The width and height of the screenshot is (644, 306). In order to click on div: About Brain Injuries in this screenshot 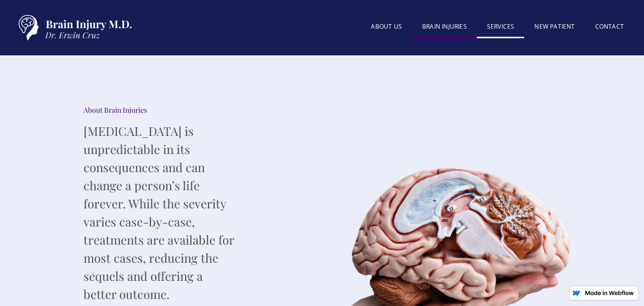, I will do `click(159, 110)`.